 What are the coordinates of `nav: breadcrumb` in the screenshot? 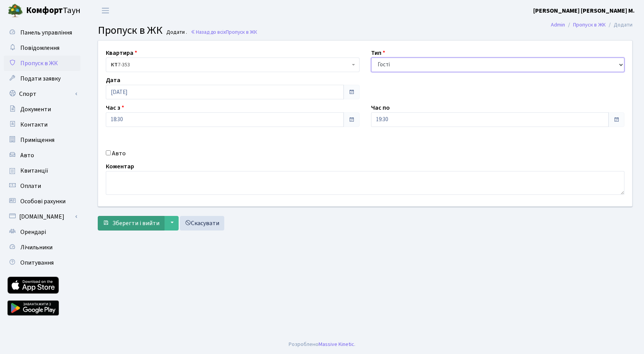 It's located at (591, 25).